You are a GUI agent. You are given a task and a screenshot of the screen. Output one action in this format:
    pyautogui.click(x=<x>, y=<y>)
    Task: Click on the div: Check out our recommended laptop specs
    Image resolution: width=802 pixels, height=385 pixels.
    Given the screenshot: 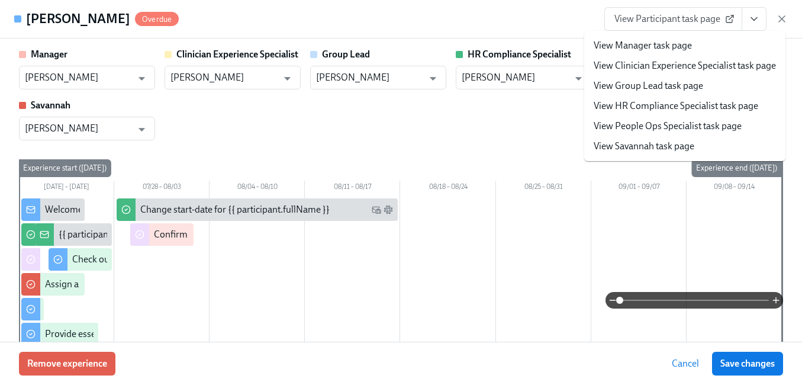 What is the action you would take?
    pyautogui.click(x=157, y=259)
    